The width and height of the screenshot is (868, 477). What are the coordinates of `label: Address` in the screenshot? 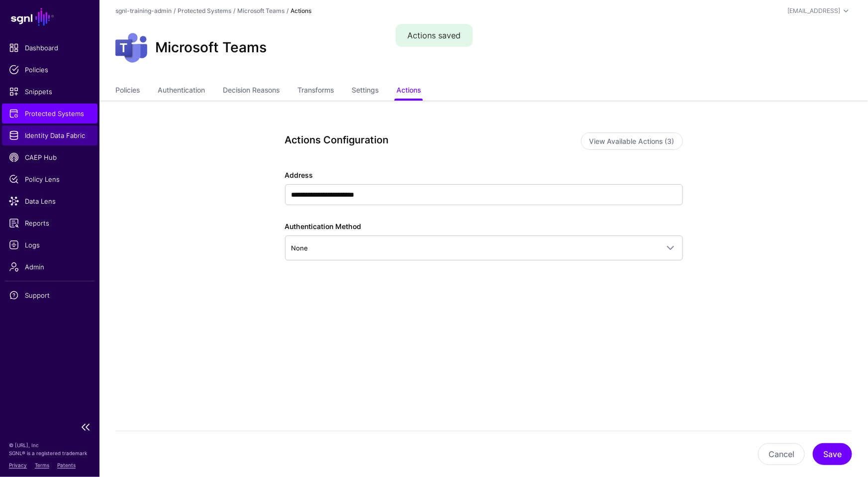 It's located at (299, 175).